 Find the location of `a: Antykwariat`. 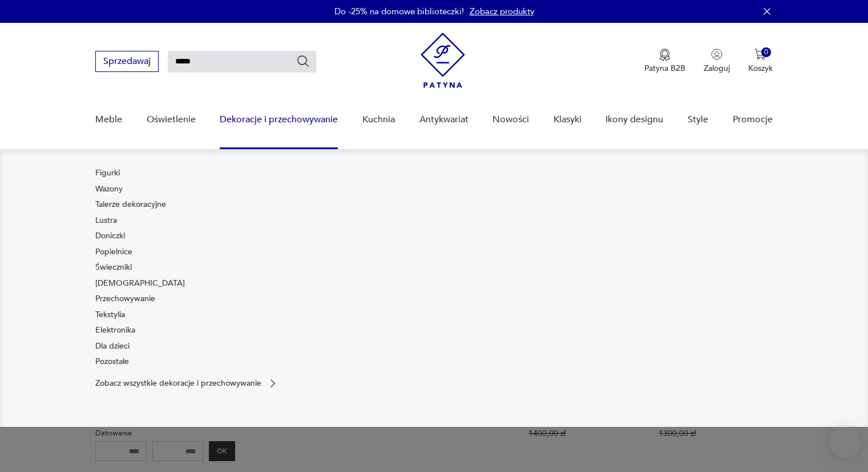

a: Antykwariat is located at coordinates (444, 119).